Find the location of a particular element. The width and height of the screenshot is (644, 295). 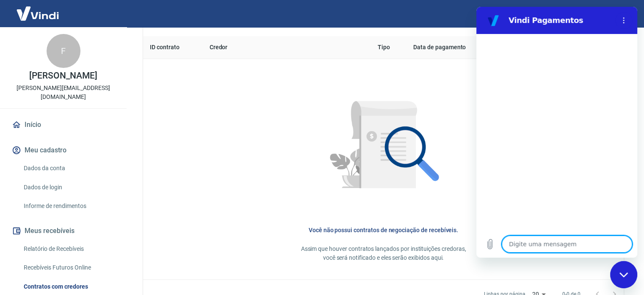

button: Meu cadastro is located at coordinates (63, 150).